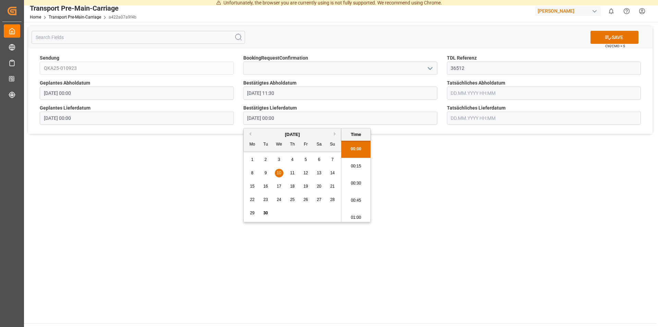 The width and height of the screenshot is (658, 327). What do you see at coordinates (279, 200) in the screenshot?
I see `div: Choose Wednesday, September 24th, 2025` at bounding box center [279, 200].